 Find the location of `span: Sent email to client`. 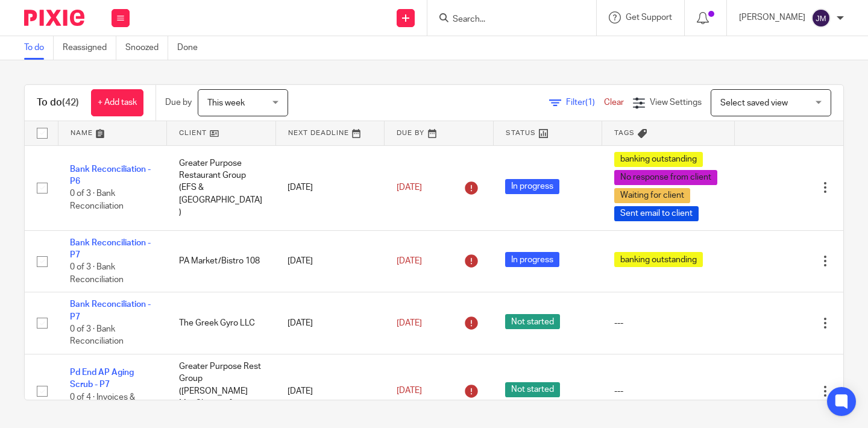

span: Sent email to client is located at coordinates (656, 214).